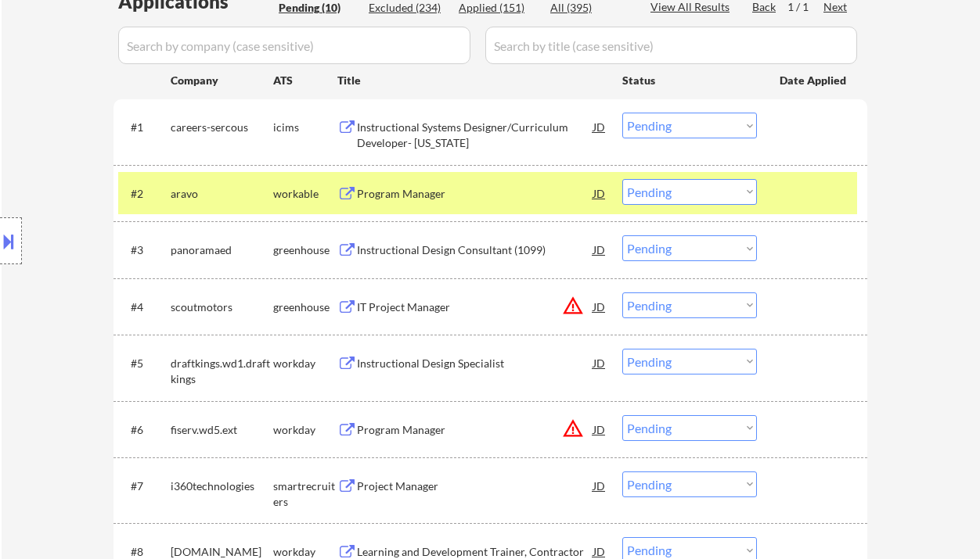 Image resolution: width=980 pixels, height=559 pixels. I want to click on div: Instructional Design Consultant (1099), so click(475, 251).